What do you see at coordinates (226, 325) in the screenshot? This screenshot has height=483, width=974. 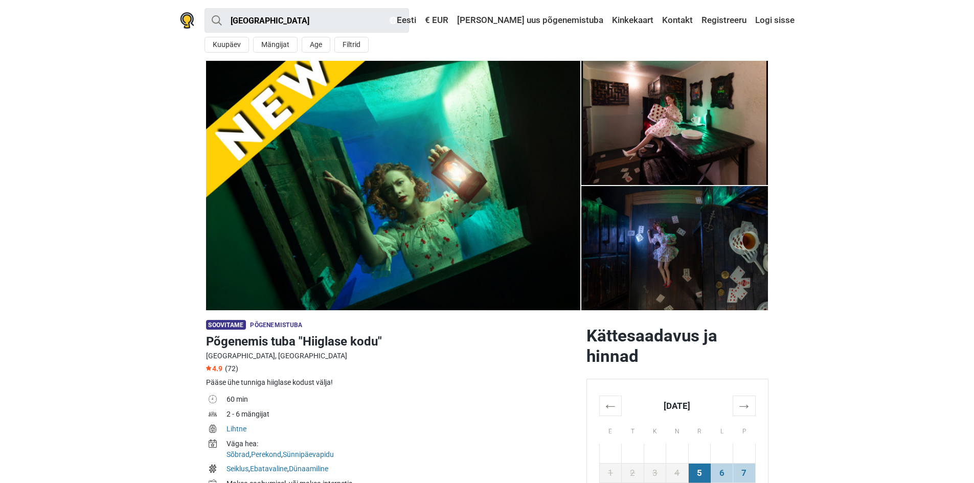 I see `span: Soovitame` at bounding box center [226, 325].